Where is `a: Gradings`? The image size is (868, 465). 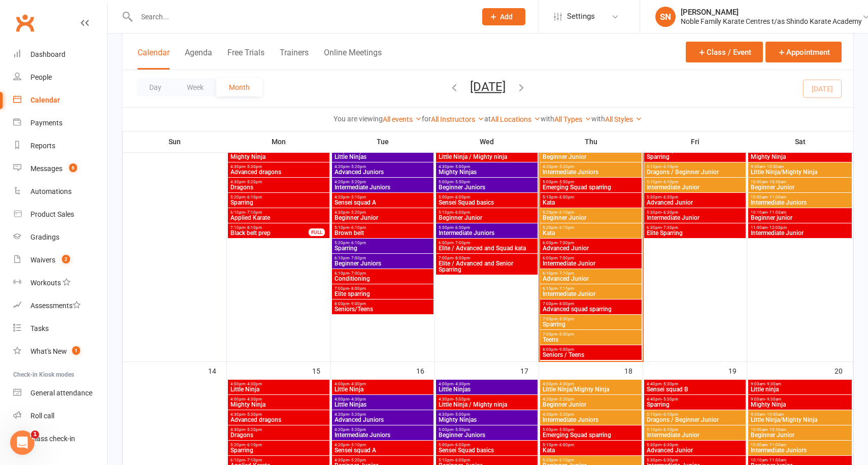
a: Gradings is located at coordinates (60, 237).